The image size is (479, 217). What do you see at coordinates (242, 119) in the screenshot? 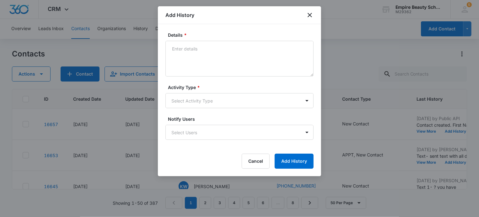
I see `label: Notify Users` at bounding box center [242, 119].